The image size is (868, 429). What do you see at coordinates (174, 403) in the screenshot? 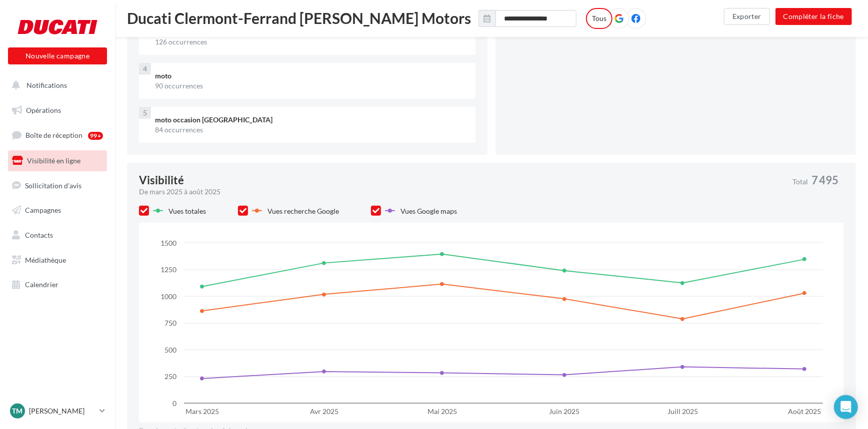
I see `text: 0` at bounding box center [174, 403].